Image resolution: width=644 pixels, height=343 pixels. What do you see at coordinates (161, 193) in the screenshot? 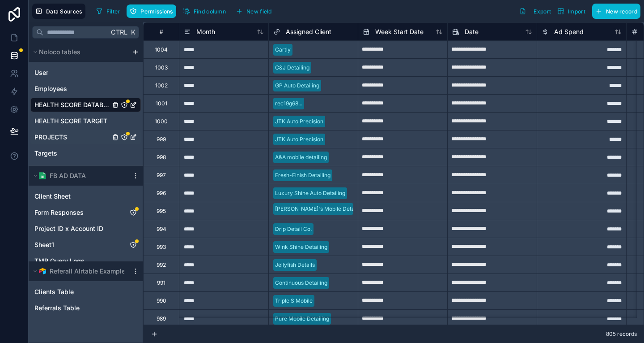
I see `div: 996` at bounding box center [161, 193].